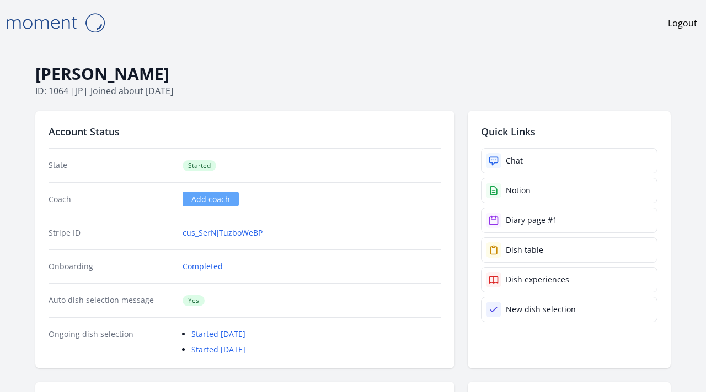 This screenshot has width=706, height=392. Describe the element at coordinates (569, 310) in the screenshot. I see `a: New dish selection` at that location.